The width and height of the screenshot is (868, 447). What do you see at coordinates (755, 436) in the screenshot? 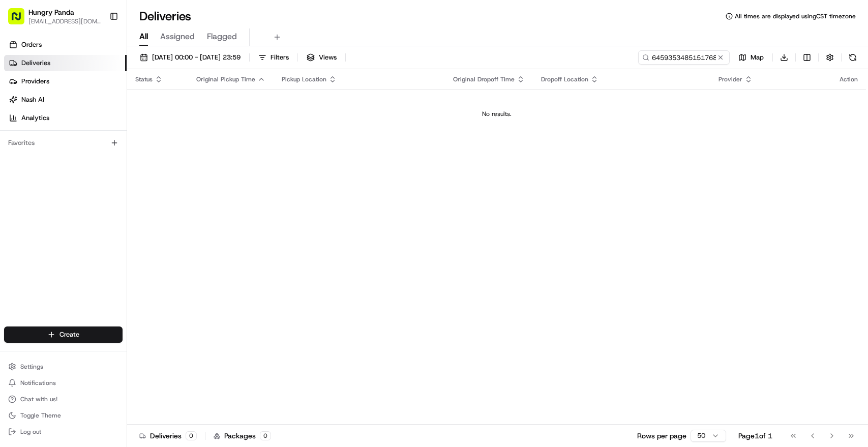
I see `div: Page 1 of 1` at bounding box center [755, 436].